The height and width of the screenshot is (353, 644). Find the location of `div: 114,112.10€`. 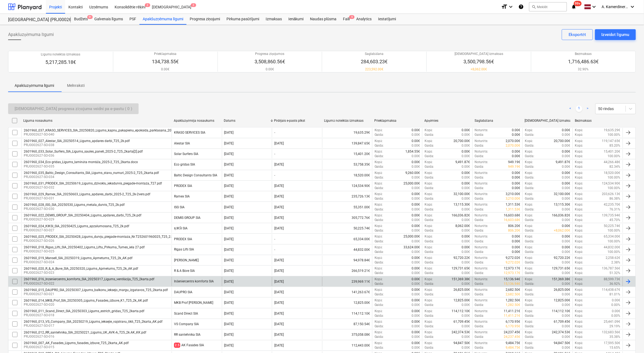

div: 114,112.10€ is located at coordinates (347, 313).